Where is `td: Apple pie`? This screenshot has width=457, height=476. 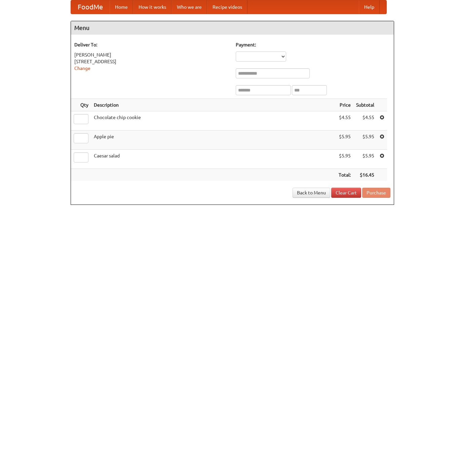 td: Apple pie is located at coordinates (214, 140).